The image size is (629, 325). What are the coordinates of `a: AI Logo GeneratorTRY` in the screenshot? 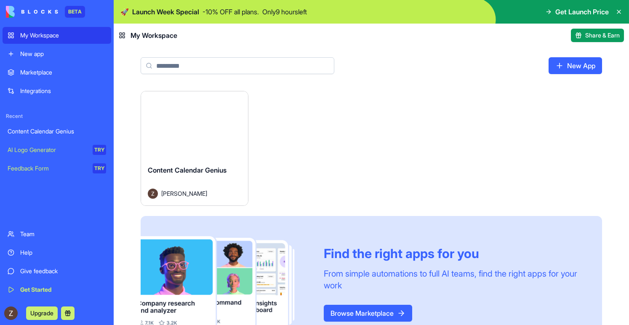 It's located at (57, 150).